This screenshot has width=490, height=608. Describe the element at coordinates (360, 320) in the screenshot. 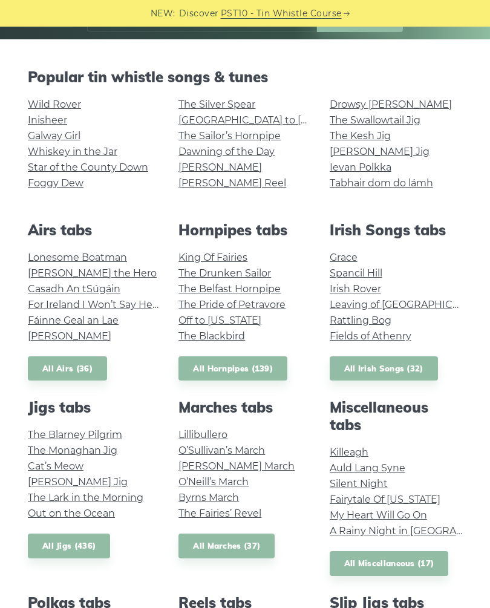

I see `a: Rattling Bog` at that location.